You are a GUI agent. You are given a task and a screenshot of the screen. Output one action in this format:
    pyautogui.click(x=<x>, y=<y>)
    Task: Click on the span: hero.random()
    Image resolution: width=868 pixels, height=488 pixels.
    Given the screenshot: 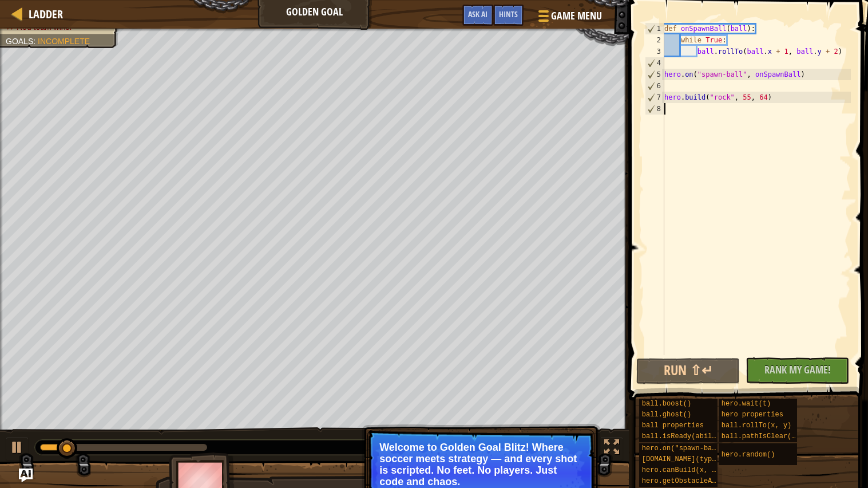 What is the action you would take?
    pyautogui.click(x=748, y=455)
    